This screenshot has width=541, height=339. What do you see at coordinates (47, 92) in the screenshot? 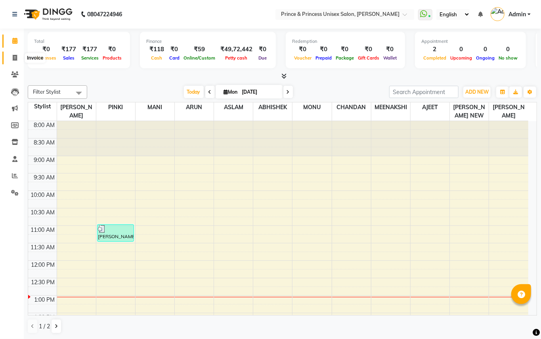
I see `span: Filter Stylist` at bounding box center [47, 92].